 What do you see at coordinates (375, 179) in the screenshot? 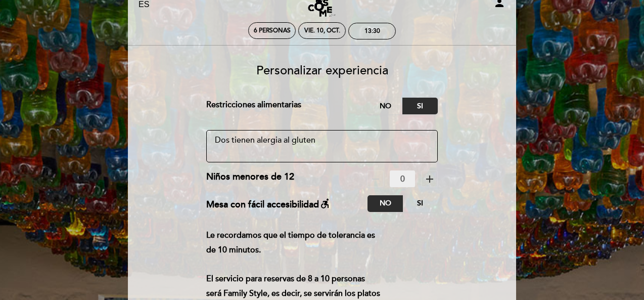
I see `i: remove` at bounding box center [375, 179].